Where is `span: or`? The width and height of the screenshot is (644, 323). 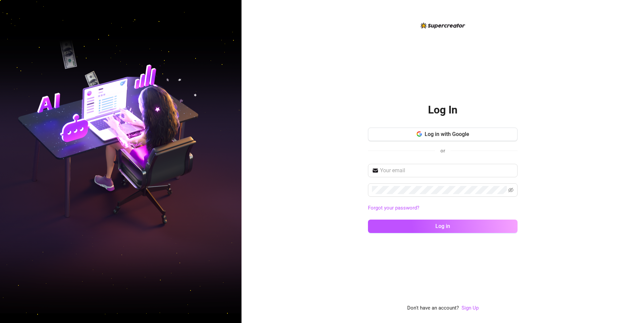
span: or is located at coordinates (443, 151).